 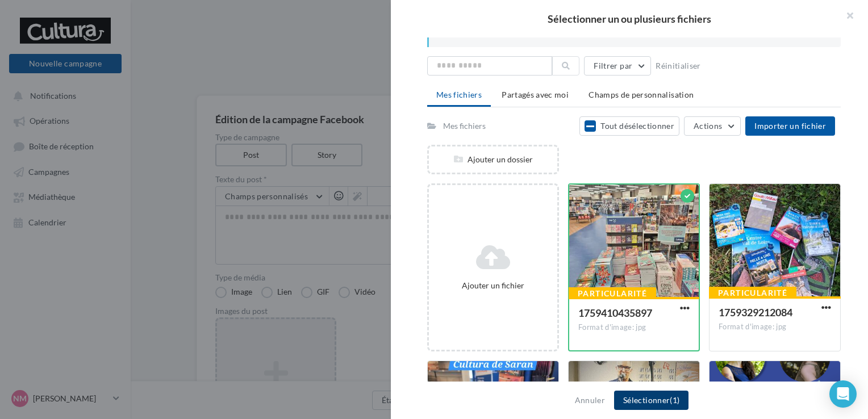 What do you see at coordinates (493, 285) in the screenshot?
I see `div: Ajouter un fichier` at bounding box center [493, 285].